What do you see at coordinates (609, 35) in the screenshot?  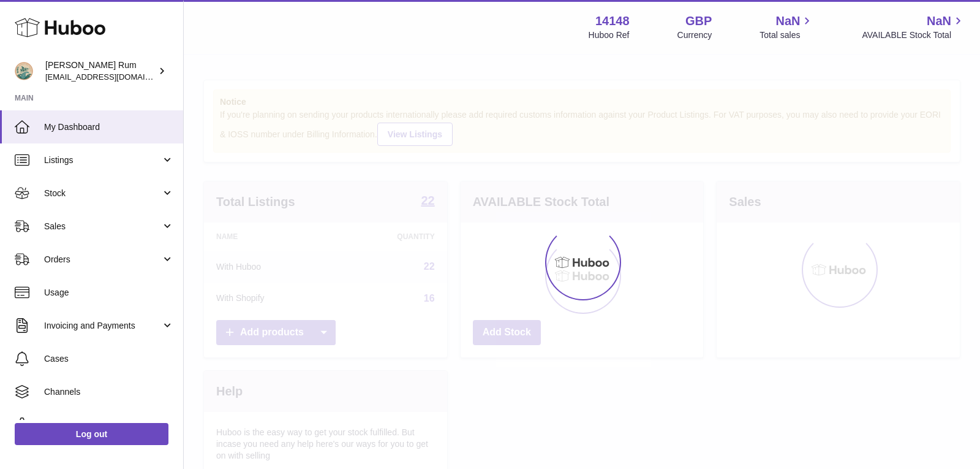 I see `div: Huboo Ref` at bounding box center [609, 35].